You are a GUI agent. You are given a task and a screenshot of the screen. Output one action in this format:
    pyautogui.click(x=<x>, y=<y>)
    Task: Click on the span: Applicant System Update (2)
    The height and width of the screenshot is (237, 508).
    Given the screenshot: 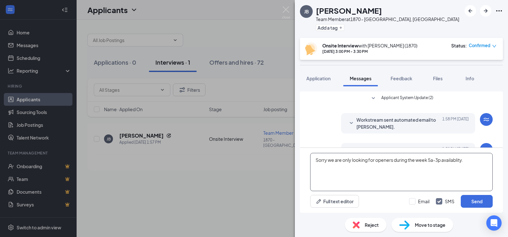 What is the action you would take?
    pyautogui.click(x=407, y=99)
    